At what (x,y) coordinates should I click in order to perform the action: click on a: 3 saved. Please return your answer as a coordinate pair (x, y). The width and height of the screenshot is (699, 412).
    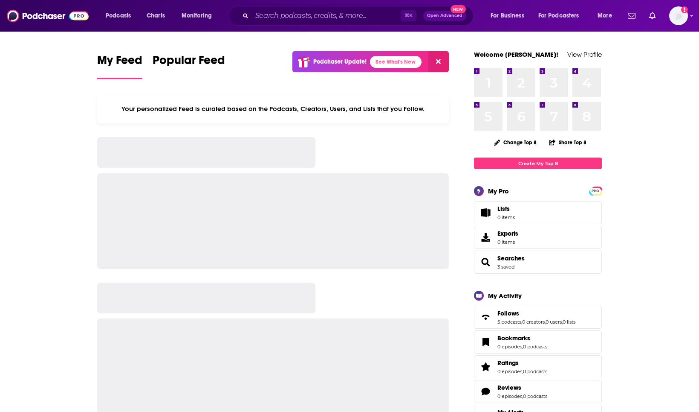
    Looking at the image, I should click on (506, 267).